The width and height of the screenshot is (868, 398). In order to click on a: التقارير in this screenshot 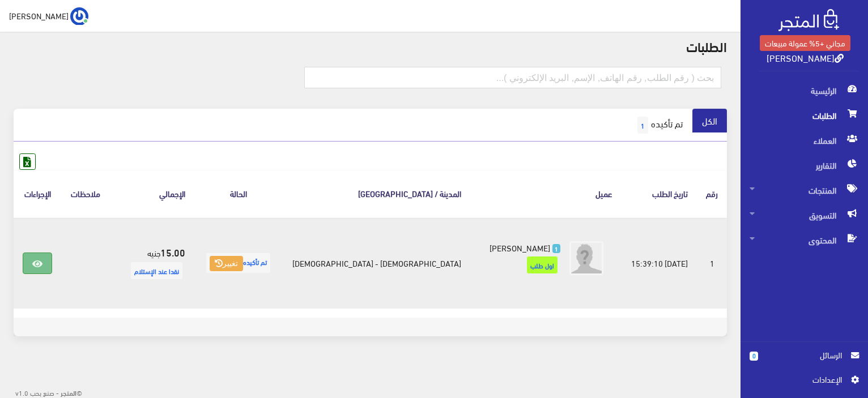, I will do `click(804, 165)`.